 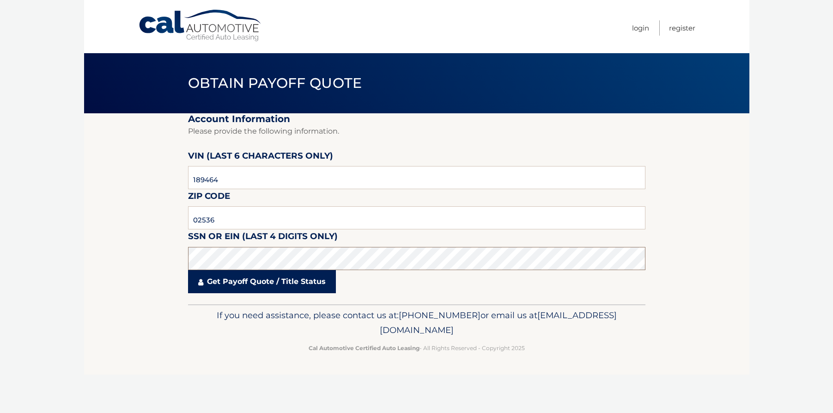 I want to click on p: If you need assistance, please contact us at: or email us at, so click(x=417, y=323).